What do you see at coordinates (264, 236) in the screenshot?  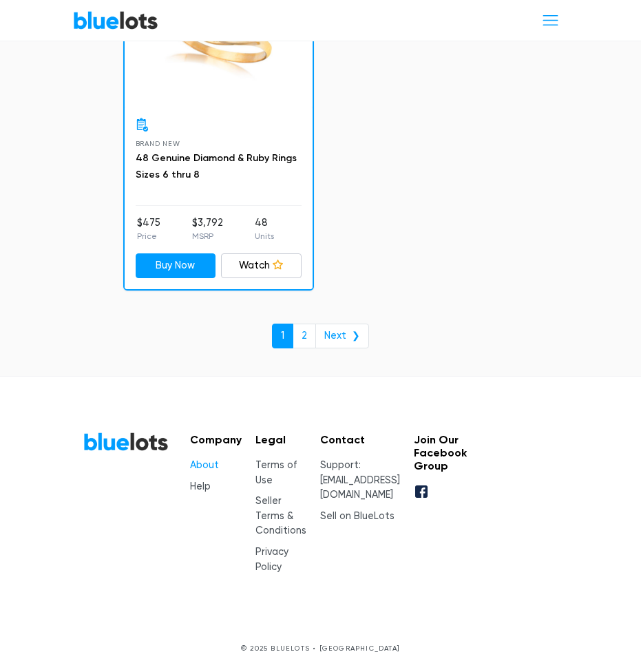 I see `p: Units` at bounding box center [264, 236].